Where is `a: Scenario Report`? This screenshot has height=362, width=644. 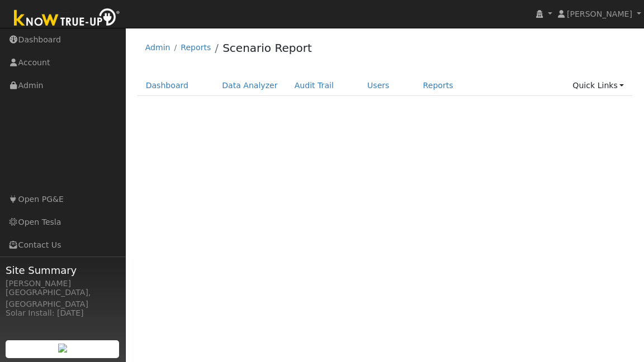
a: Scenario Report is located at coordinates (267, 48).